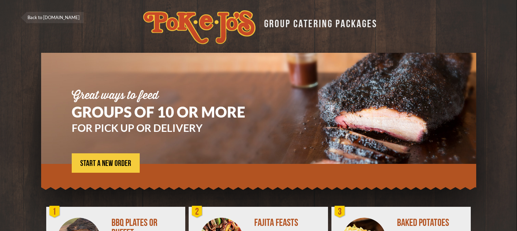 The image size is (517, 231). What do you see at coordinates (106, 163) in the screenshot?
I see `span: START A NEW ORDER` at bounding box center [106, 163].